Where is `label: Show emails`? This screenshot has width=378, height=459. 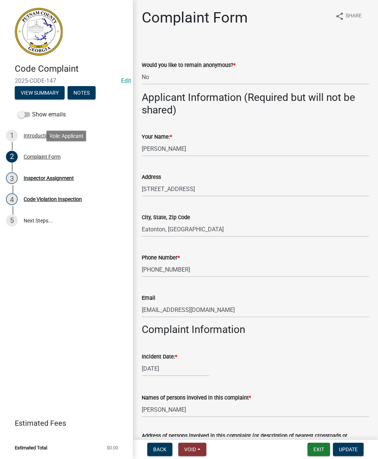 label: Show emails is located at coordinates (42, 115).